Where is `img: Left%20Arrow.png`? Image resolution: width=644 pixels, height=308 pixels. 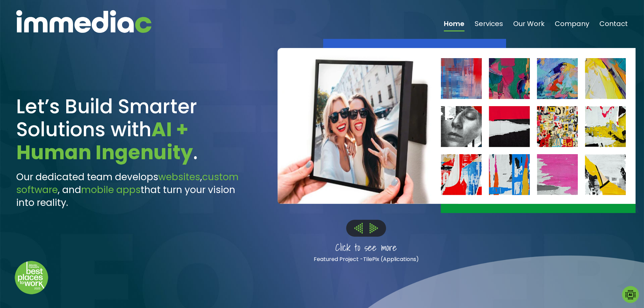 img: Left%20Arrow.png is located at coordinates (358, 228).